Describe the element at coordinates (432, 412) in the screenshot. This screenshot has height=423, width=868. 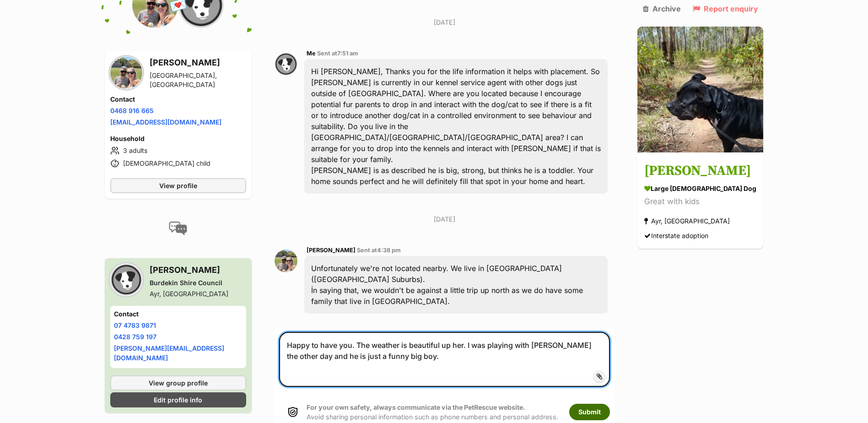
I see `p: Avoid sharing personal information such as phone numbers and personal address.` at that location.